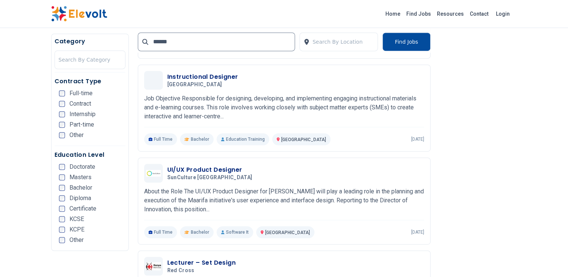  What do you see at coordinates (181, 271) in the screenshot?
I see `span: Red cross` at bounding box center [181, 271].